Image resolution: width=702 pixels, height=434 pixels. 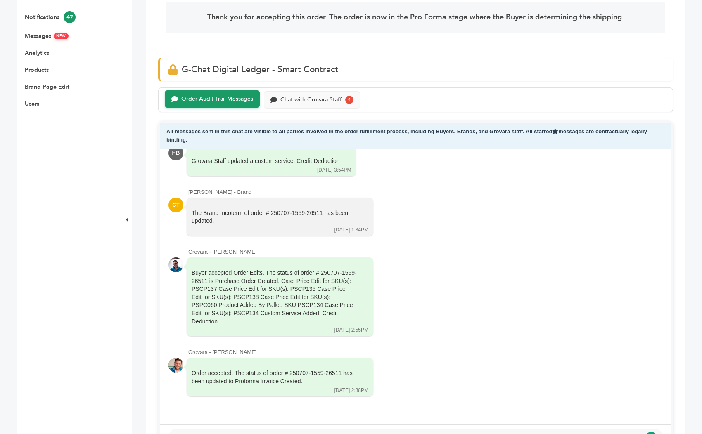 What do you see at coordinates (176, 205) in the screenshot?
I see `div: CT` at bounding box center [176, 205].